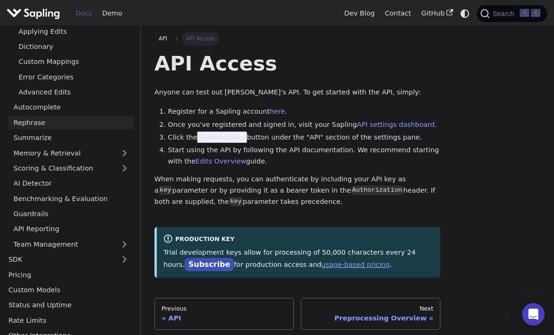 The image size is (554, 335). I want to click on a: Team Management, so click(71, 244).